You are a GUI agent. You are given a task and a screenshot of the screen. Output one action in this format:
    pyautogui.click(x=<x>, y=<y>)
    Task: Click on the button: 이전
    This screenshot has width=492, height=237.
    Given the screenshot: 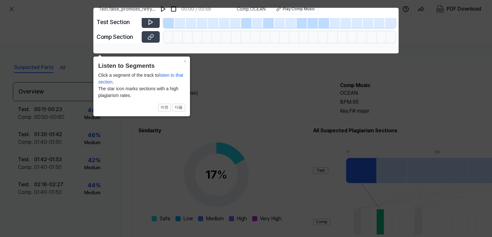 What is the action you would take?
    pyautogui.click(x=164, y=108)
    